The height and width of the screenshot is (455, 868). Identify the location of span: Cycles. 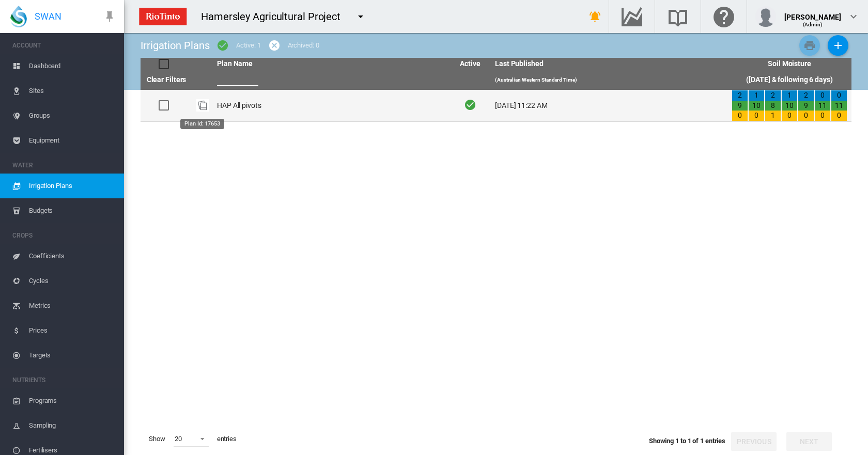
(72, 281).